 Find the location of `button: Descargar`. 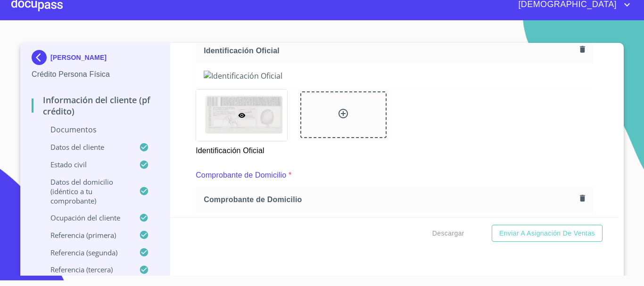

button: Descargar is located at coordinates (448, 234).